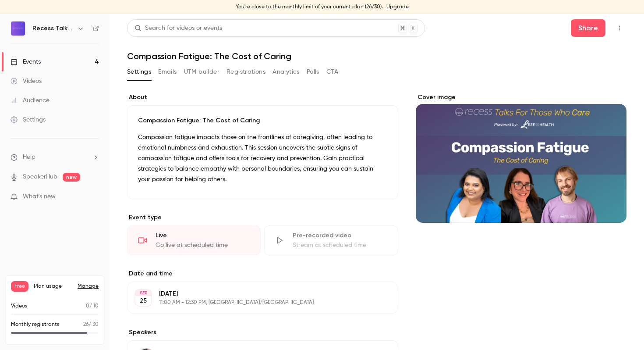 The width and height of the screenshot is (644, 350). I want to click on label: About, so click(262, 97).